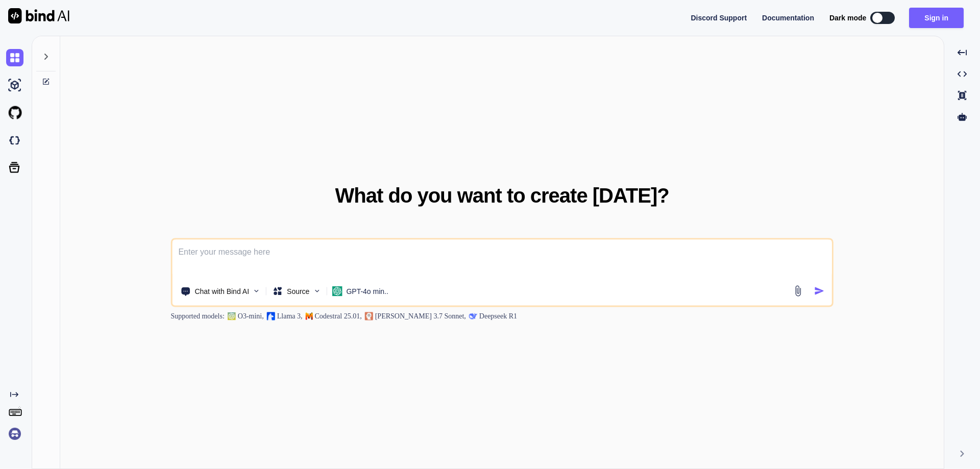  What do you see at coordinates (498, 316) in the screenshot?
I see `p: Deepseek R1` at bounding box center [498, 316].